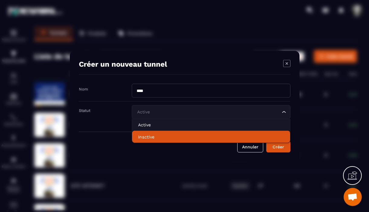 The width and height of the screenshot is (369, 212). Describe the element at coordinates (83, 89) in the screenshot. I see `label: Nom` at that location.